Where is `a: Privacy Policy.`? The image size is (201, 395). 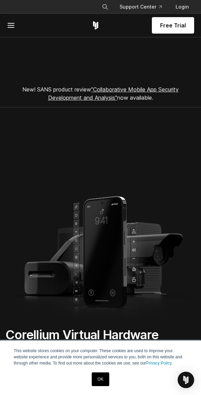 a: Privacy Policy. is located at coordinates (159, 363).